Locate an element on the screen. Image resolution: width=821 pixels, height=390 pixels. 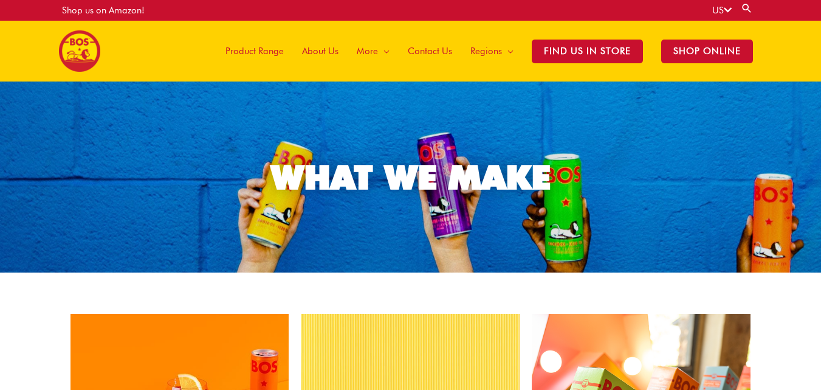
a: Regions is located at coordinates (492, 51).